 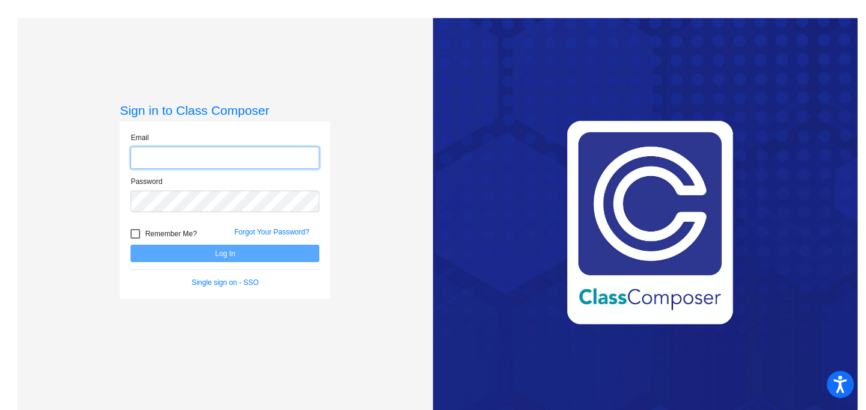 I want to click on a: Single sign on - SSO, so click(x=225, y=283).